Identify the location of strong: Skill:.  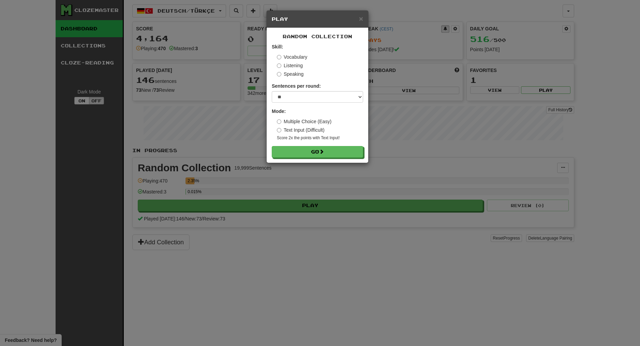
(277, 47).